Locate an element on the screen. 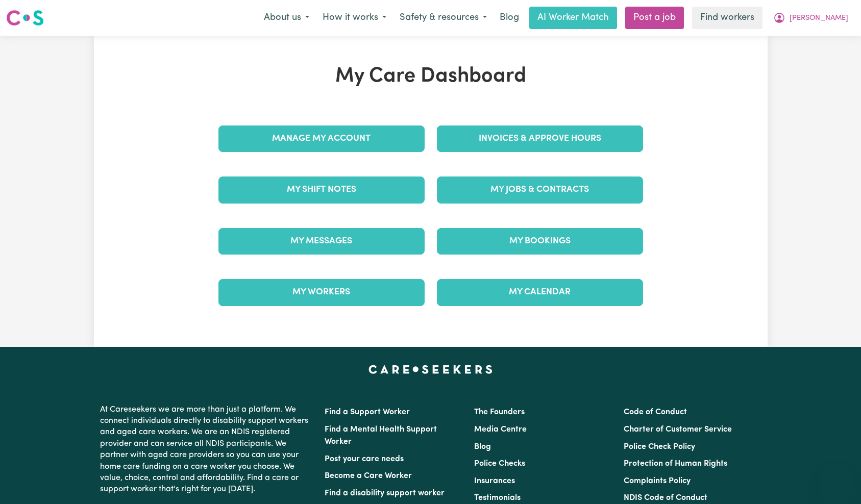  a: Police Checks is located at coordinates (500, 463).